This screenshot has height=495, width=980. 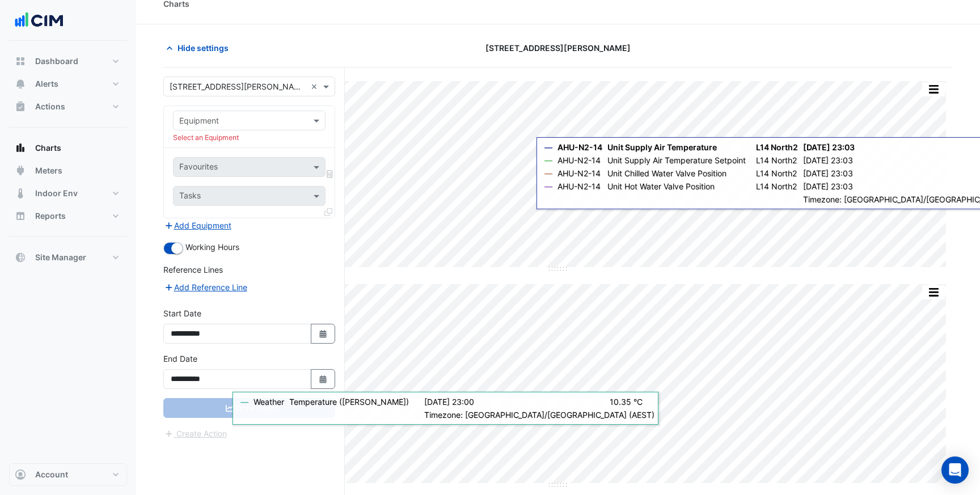 What do you see at coordinates (50, 216) in the screenshot?
I see `span: Reports` at bounding box center [50, 216].